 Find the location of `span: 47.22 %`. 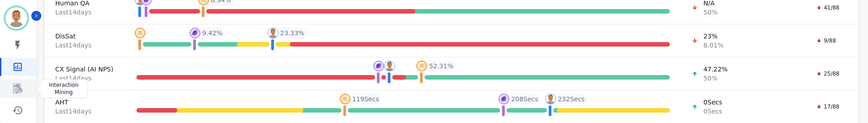

span: 47.22 % is located at coordinates (715, 69).